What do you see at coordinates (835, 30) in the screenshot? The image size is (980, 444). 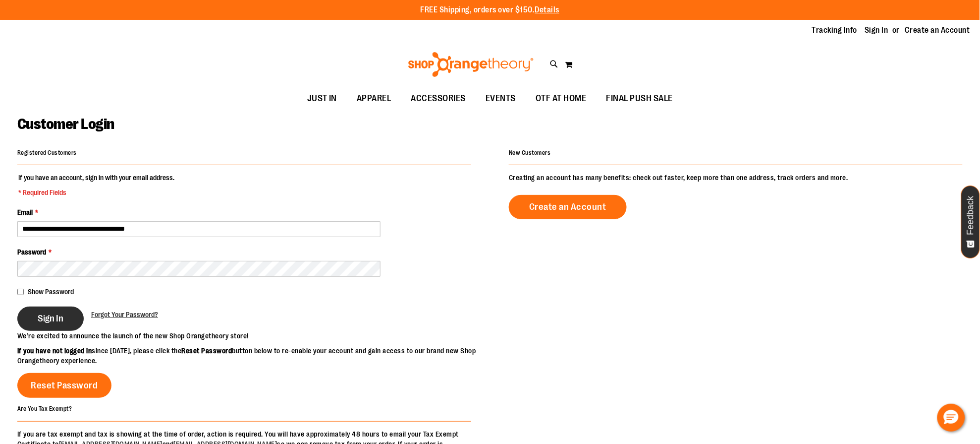 I see `a: Tracking Info` at bounding box center [835, 30].